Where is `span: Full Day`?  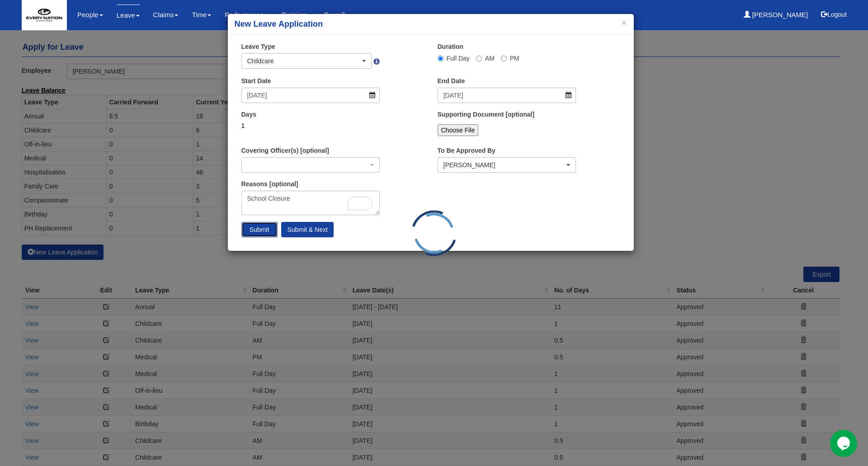 span: Full Day is located at coordinates (458, 58).